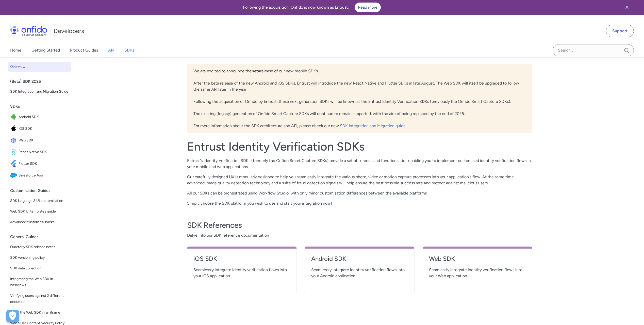 Image resolution: width=644 pixels, height=325 pixels. What do you see at coordinates (40, 201) in the screenshot?
I see `a: SDK language & UI customisation` at bounding box center [40, 201].